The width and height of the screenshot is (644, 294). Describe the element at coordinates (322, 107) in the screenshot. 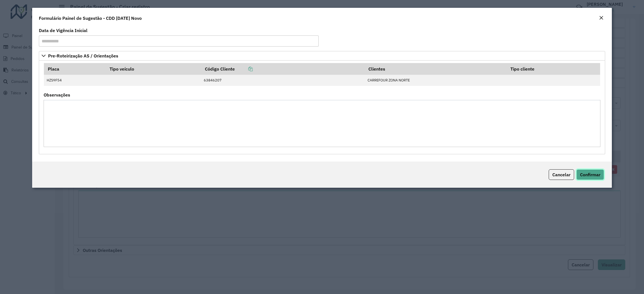

I see `div: Pre-Roteirização AS / Orientações` at that location.